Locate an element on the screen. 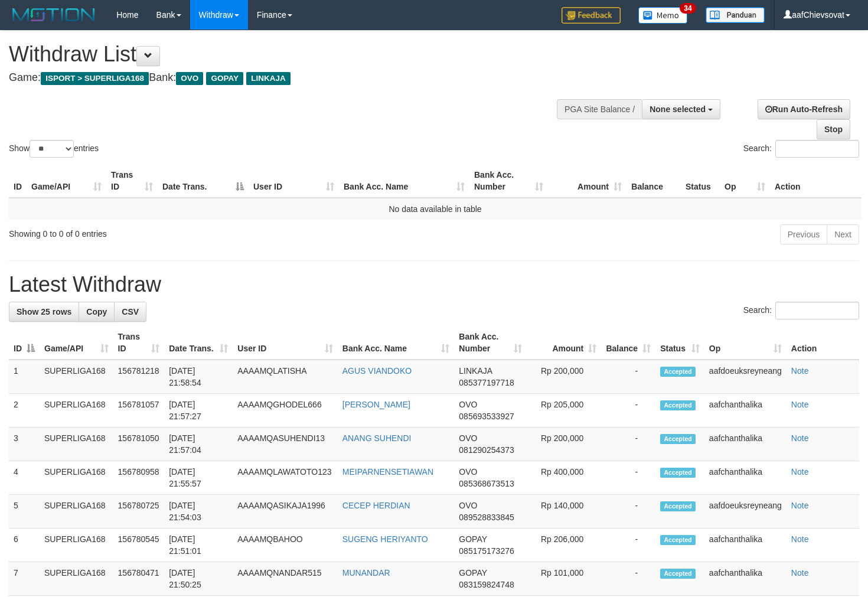  th: Status: activate to sort column ascending is located at coordinates (680, 342).